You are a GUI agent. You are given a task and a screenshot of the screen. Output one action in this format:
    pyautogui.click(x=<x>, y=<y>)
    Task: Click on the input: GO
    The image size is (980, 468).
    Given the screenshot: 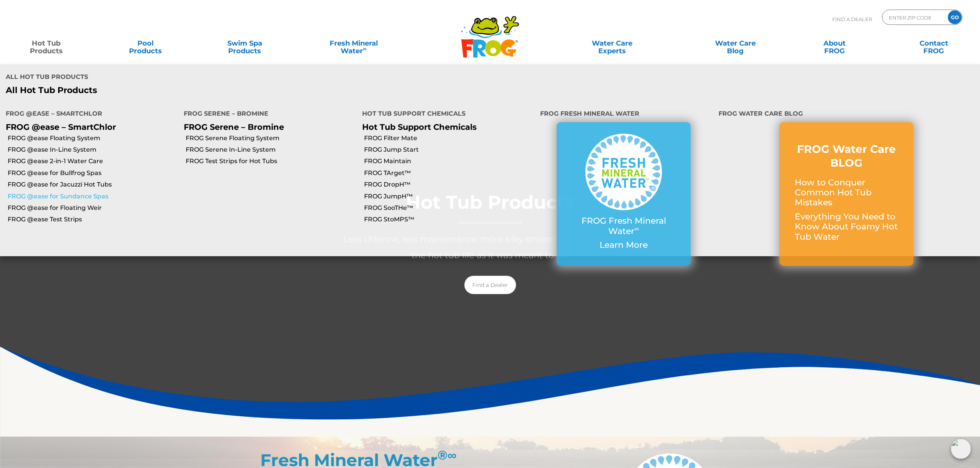 What is the action you would take?
    pyautogui.click(x=955, y=17)
    